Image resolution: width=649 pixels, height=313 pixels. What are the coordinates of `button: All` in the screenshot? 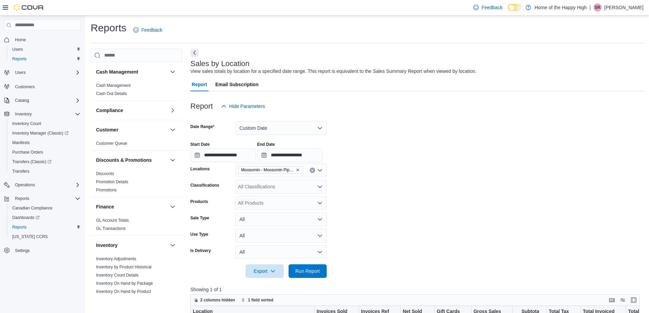 It's located at (281, 236).